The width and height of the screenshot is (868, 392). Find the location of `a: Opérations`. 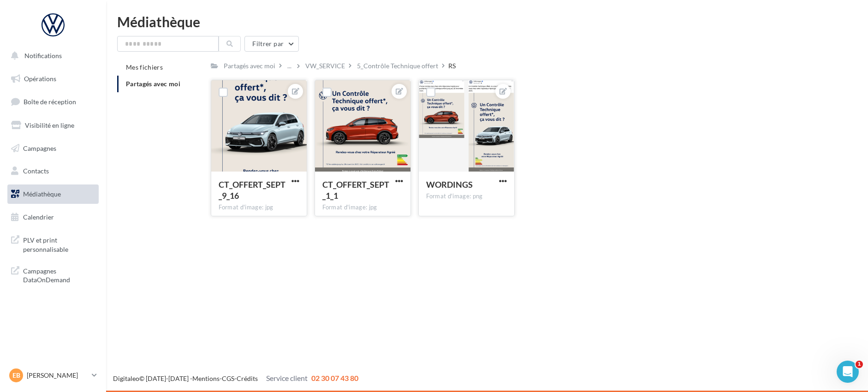

a: Opérations is located at coordinates (53, 79).